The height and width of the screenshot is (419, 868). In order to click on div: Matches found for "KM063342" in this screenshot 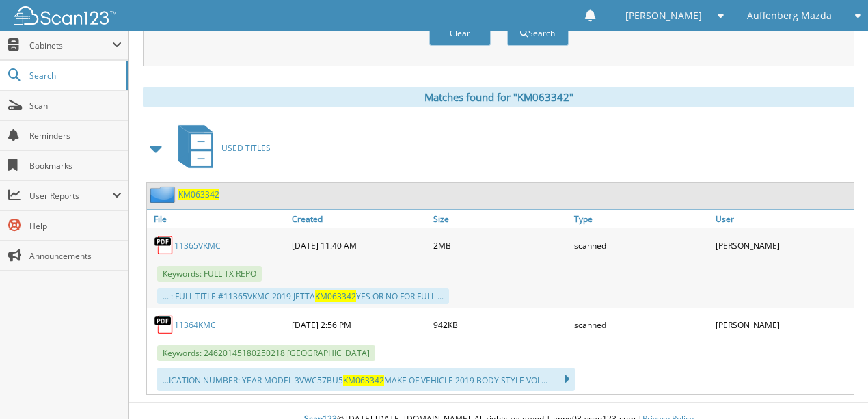, I will do `click(499, 97)`.